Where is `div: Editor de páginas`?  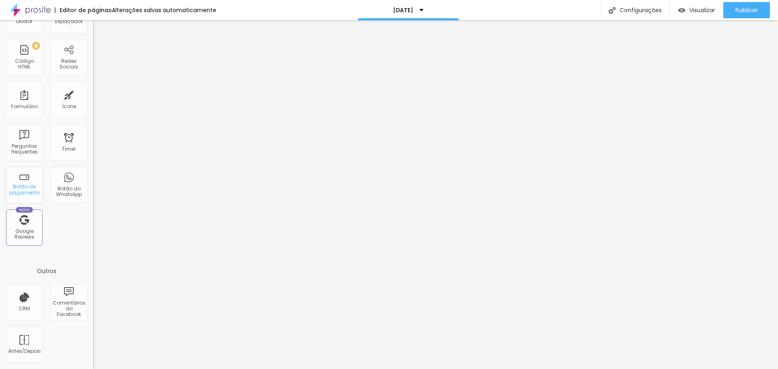
div: Editor de páginas is located at coordinates (83, 10).